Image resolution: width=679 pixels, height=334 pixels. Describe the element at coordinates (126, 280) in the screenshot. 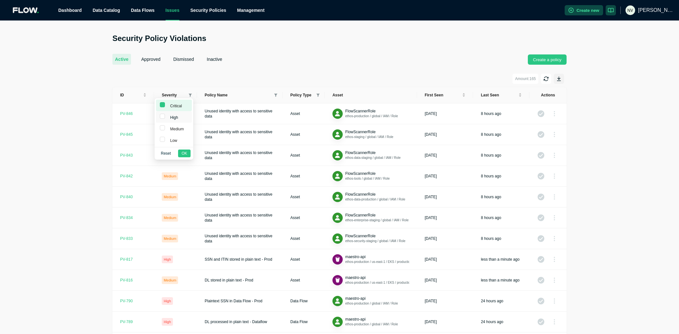

I see `div: PV- 816` at that location.